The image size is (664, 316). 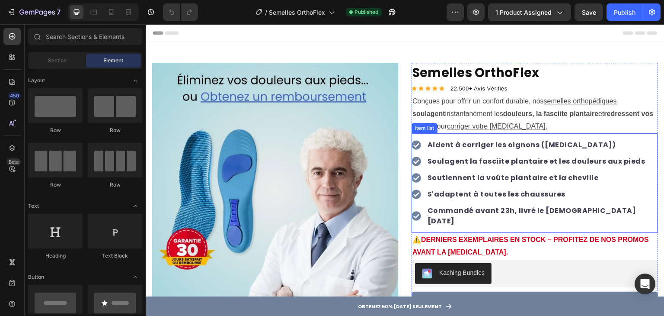 I want to click on input: Search Sections & Elements, so click(x=85, y=36).